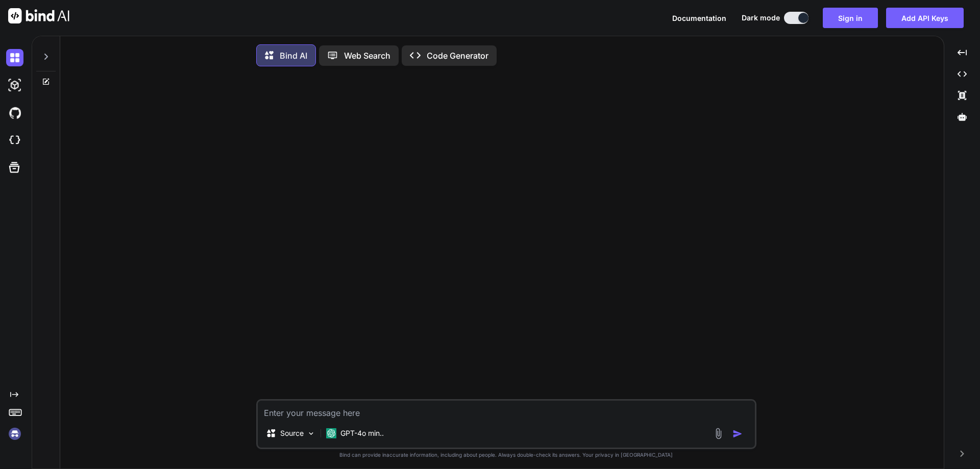 This screenshot has width=980, height=469. I want to click on img: Pick Models, so click(310, 433).